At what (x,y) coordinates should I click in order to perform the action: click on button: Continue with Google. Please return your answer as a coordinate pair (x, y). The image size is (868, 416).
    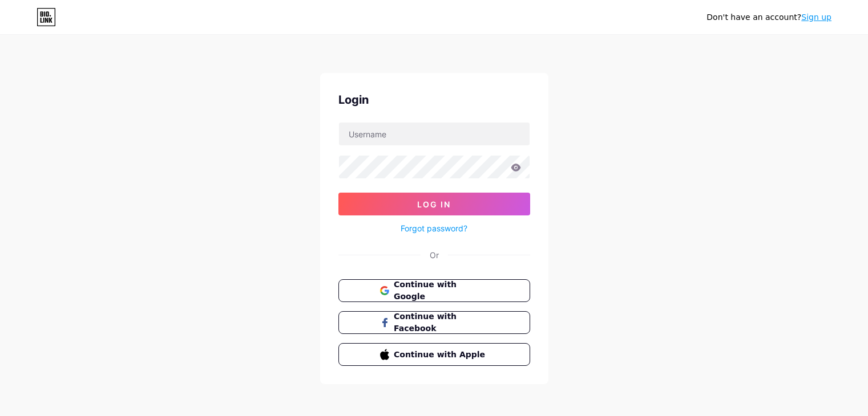
    Looking at the image, I should click on (434, 291).